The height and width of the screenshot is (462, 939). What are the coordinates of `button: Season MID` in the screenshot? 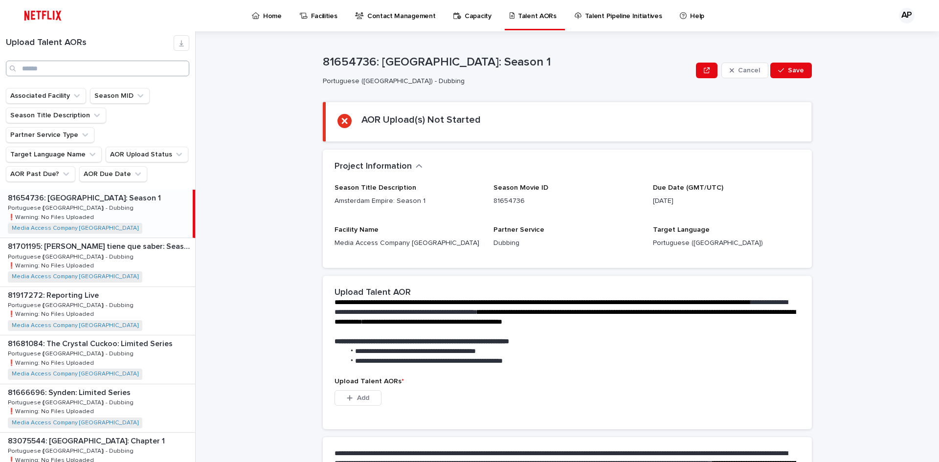 It's located at (120, 96).